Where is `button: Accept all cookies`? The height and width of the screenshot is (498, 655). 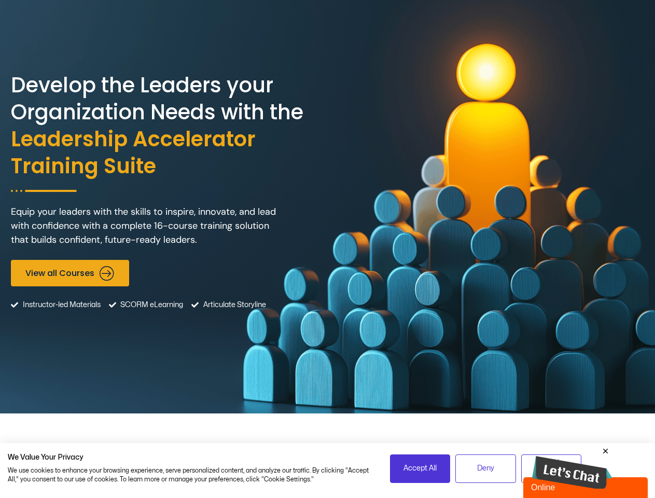
button: Accept all cookies is located at coordinates (420, 468).